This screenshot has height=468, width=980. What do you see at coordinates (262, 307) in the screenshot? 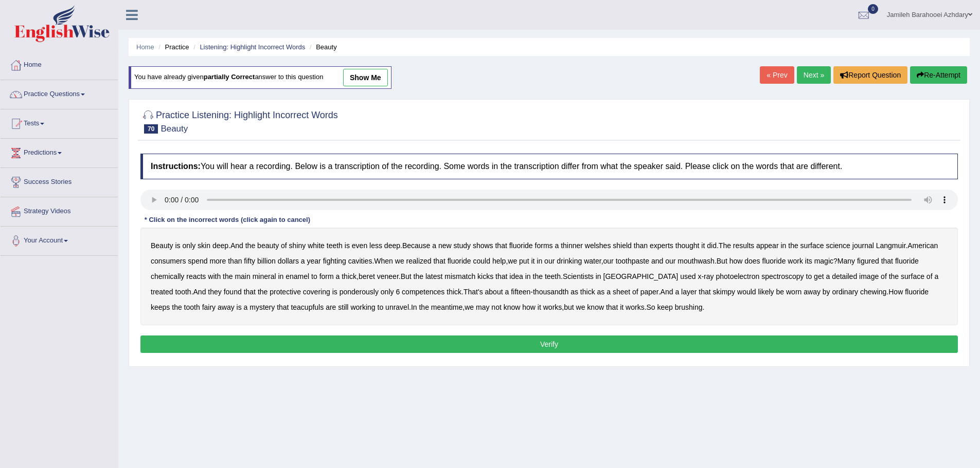
I see `b: mystery` at bounding box center [262, 307].